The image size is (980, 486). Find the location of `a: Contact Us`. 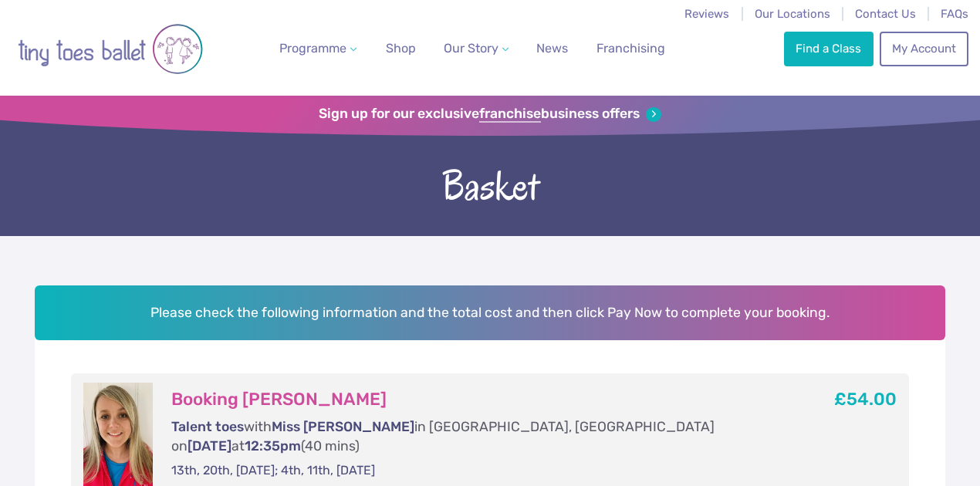

a: Contact Us is located at coordinates (885, 14).